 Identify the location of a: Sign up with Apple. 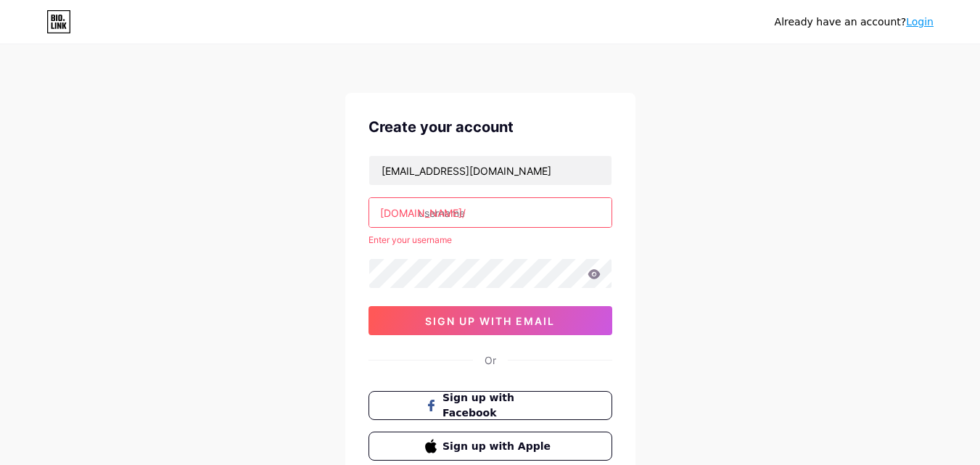
(491, 446).